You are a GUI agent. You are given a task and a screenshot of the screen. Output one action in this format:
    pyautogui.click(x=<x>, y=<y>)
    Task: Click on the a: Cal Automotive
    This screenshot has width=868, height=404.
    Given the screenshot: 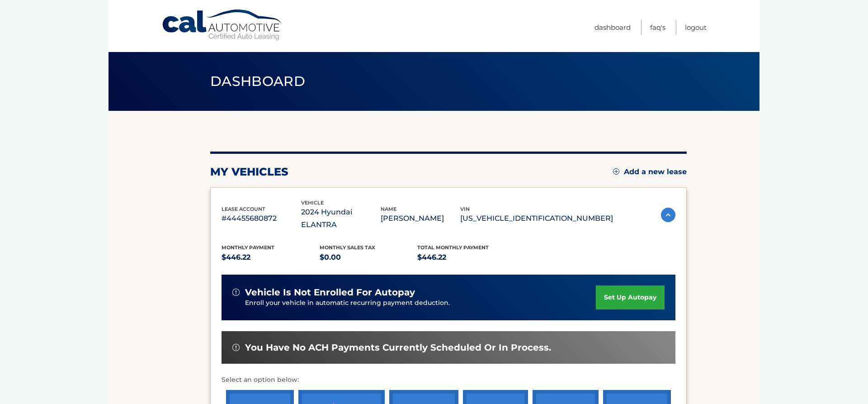 What is the action you would take?
    pyautogui.click(x=222, y=25)
    